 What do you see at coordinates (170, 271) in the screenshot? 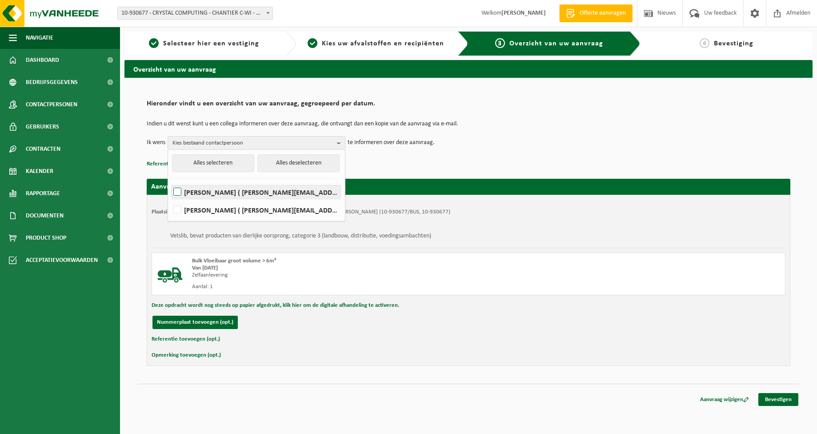
I see `img: BL-LQ-LV.png` at bounding box center [170, 271].